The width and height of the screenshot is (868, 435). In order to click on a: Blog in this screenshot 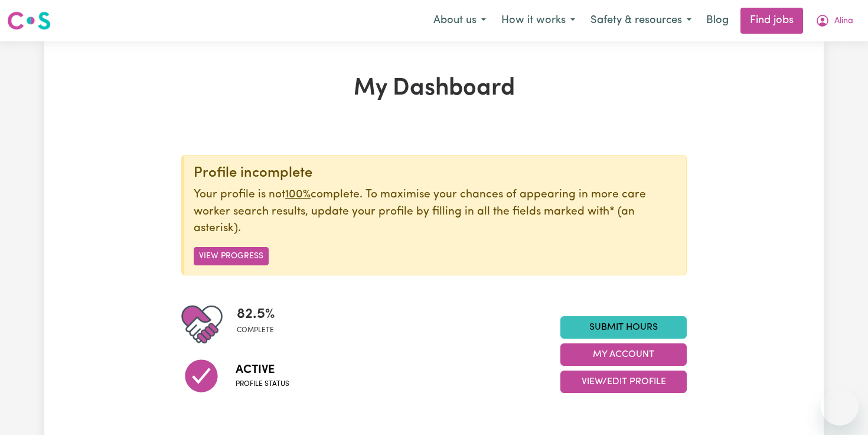, I will do `click(717, 20)`.